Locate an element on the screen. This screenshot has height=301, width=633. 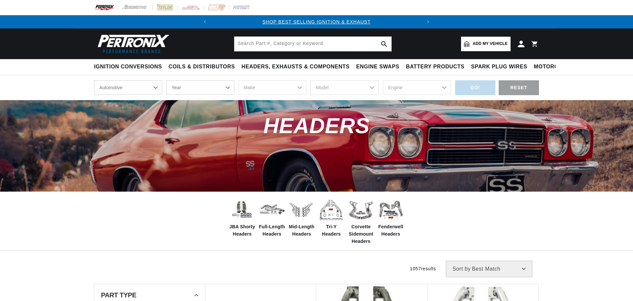
span: Add my vehicle is located at coordinates (490, 44).